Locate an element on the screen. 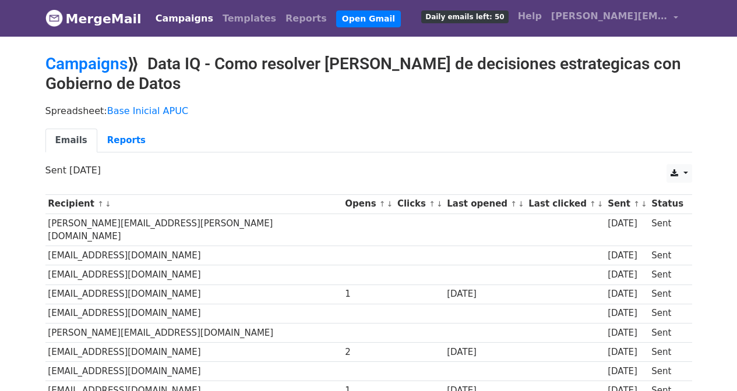  img: MergeMail logo is located at coordinates (54, 18).